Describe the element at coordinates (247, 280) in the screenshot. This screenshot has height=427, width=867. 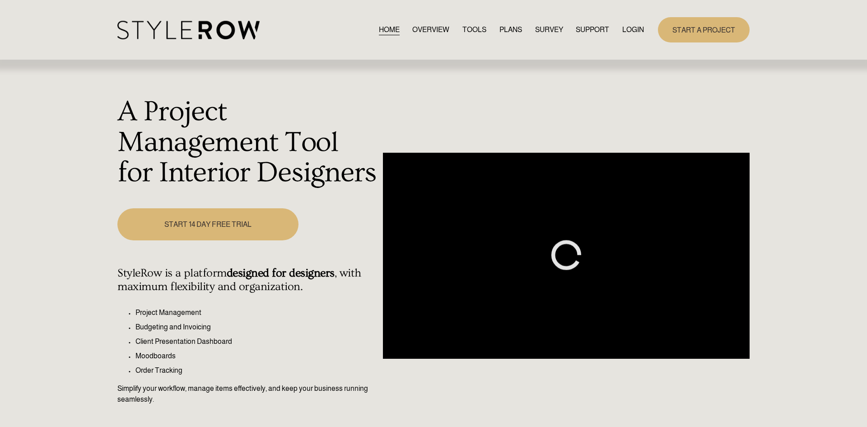
I see `h4: StyleRow is a platform , with maximum flexibility and organization.` at that location.